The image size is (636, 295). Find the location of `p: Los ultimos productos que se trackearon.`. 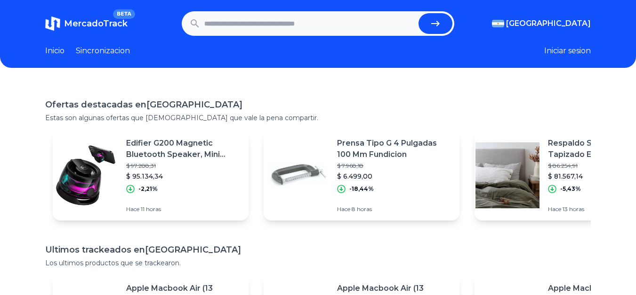

p: Los ultimos productos que se trackearon. is located at coordinates (318, 263).